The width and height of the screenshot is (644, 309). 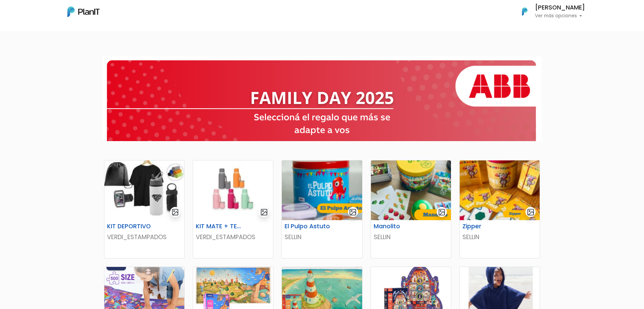 I want to click on img: thumb_Captura_de_pantalla_2025-07-29_104833.png, so click(x=411, y=190).